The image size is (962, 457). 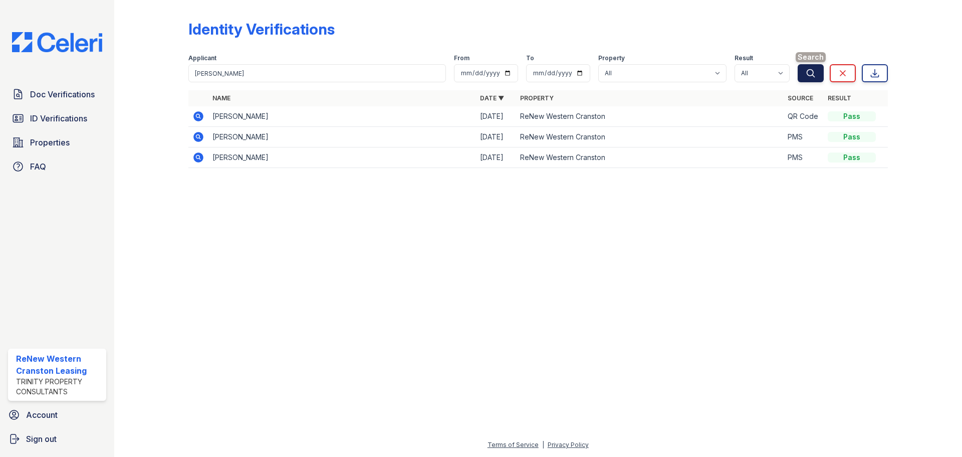 What do you see at coordinates (462, 58) in the screenshot?
I see `label: From` at bounding box center [462, 58].